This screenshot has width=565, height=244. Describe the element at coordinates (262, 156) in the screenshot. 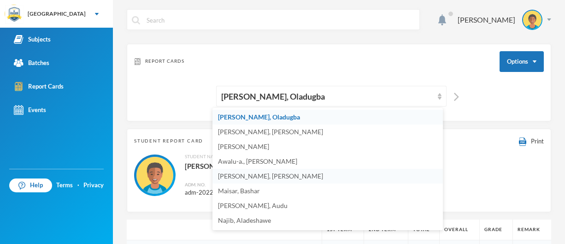

I see `div: Student Name` at that location.